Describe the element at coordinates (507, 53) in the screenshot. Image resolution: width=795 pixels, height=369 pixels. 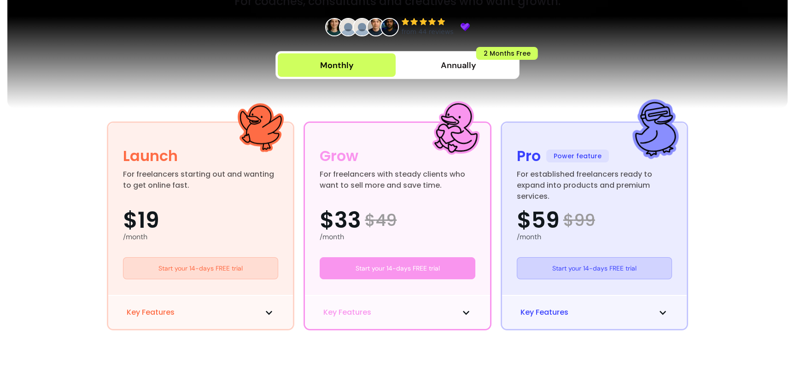
I see `span: 2 Months Free` at that location.